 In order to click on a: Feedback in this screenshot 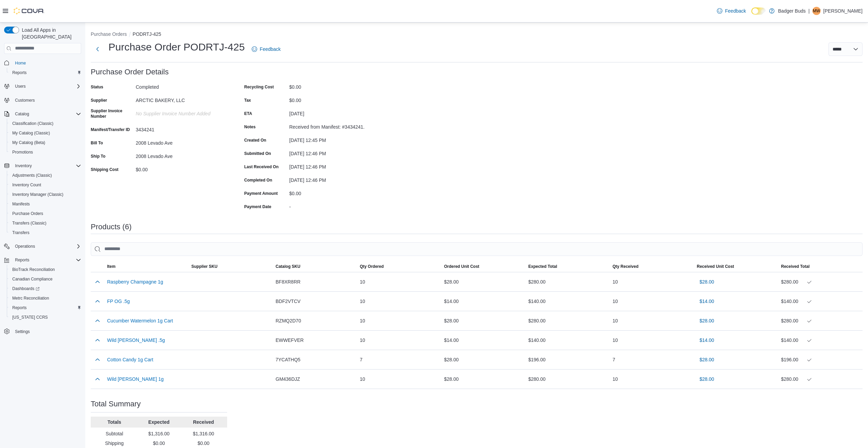, I will do `click(266, 49)`.